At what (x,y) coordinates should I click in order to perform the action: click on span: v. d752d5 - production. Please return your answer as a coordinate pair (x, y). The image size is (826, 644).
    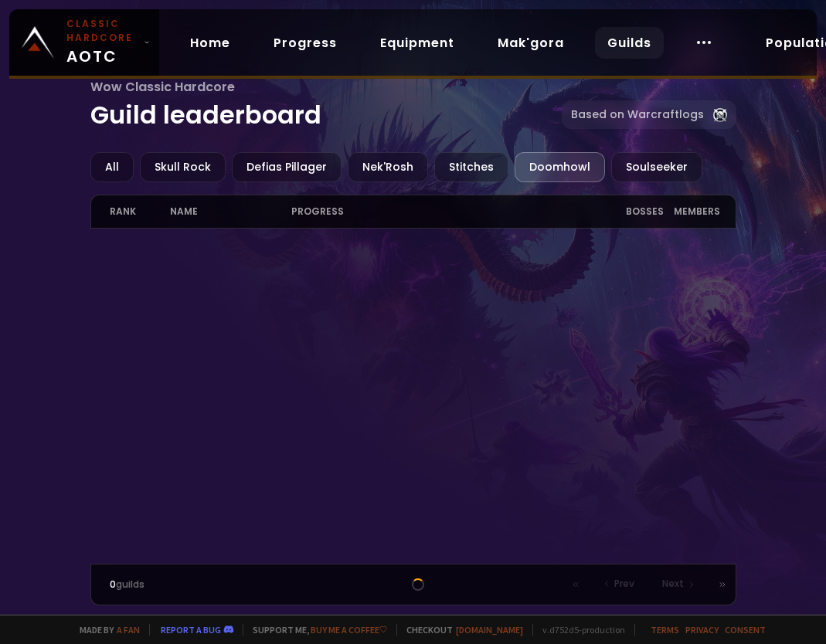
    Looking at the image, I should click on (579, 630).